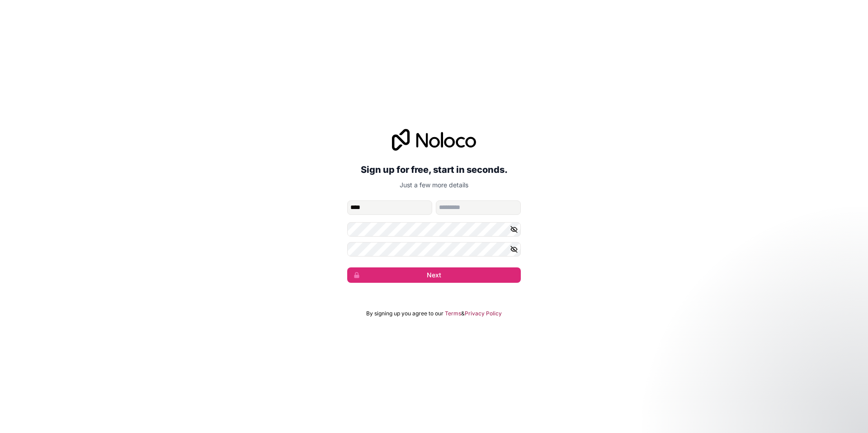  Describe the element at coordinates (390, 208) in the screenshot. I see `input: given-name` at that location.